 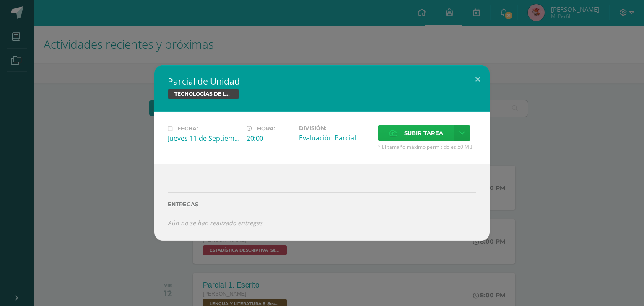 What do you see at coordinates (335, 128) in the screenshot?
I see `label: División:` at bounding box center [335, 128].